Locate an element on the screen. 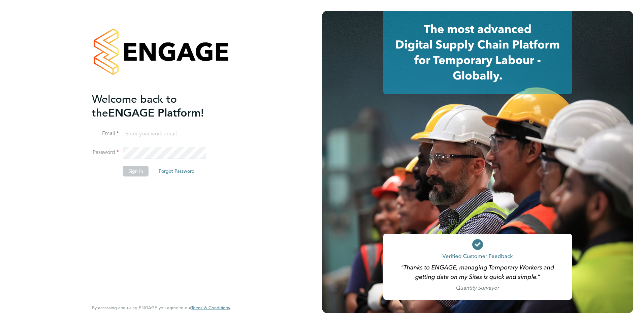 The width and height of the screenshot is (644, 324). a: Terms & Conditions is located at coordinates (210, 307).